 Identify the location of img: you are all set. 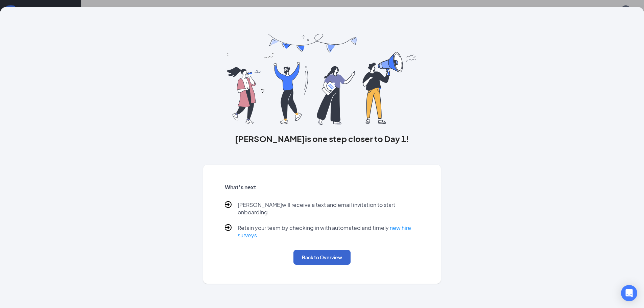
(322, 79).